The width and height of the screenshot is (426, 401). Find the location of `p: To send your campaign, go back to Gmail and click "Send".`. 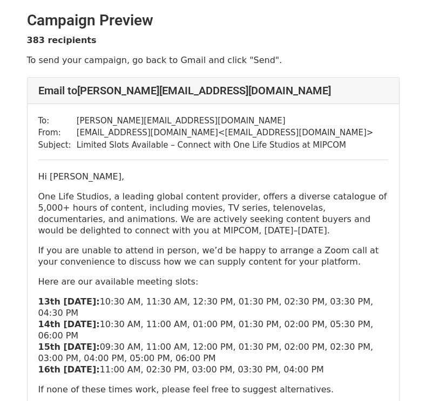

p: To send your campaign, go back to Gmail and click "Send". is located at coordinates (213, 60).